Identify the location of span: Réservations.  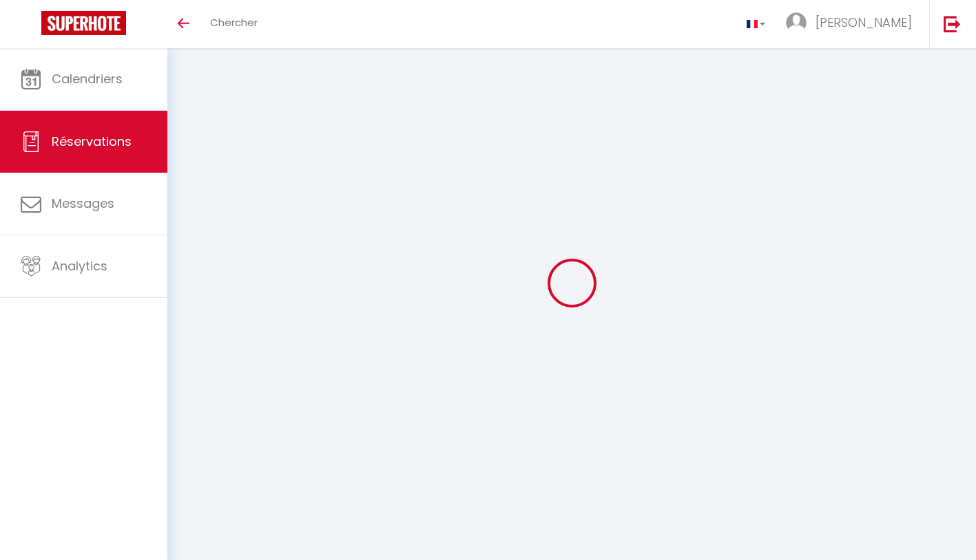
(92, 141).